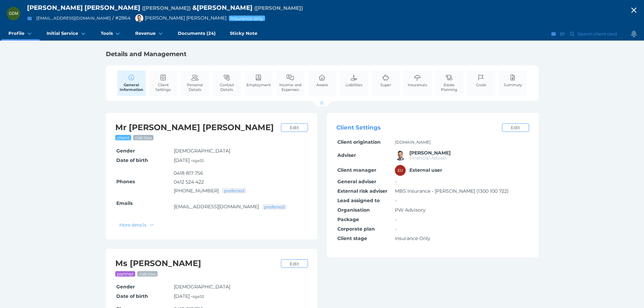 The image size is (644, 308). Describe the element at coordinates (107, 33) in the screenshot. I see `span: Tools` at that location.